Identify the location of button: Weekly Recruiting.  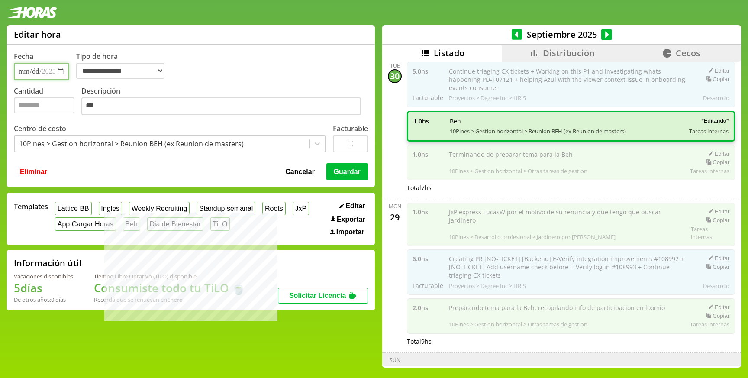
(159, 208).